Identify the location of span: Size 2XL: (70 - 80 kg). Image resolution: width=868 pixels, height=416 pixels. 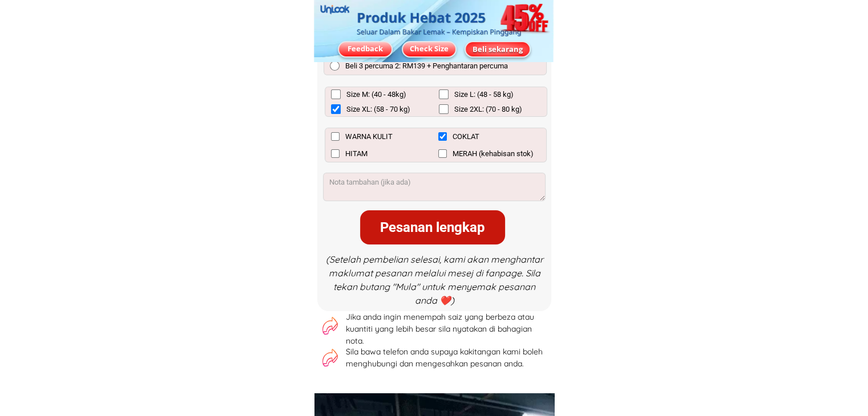
(488, 110).